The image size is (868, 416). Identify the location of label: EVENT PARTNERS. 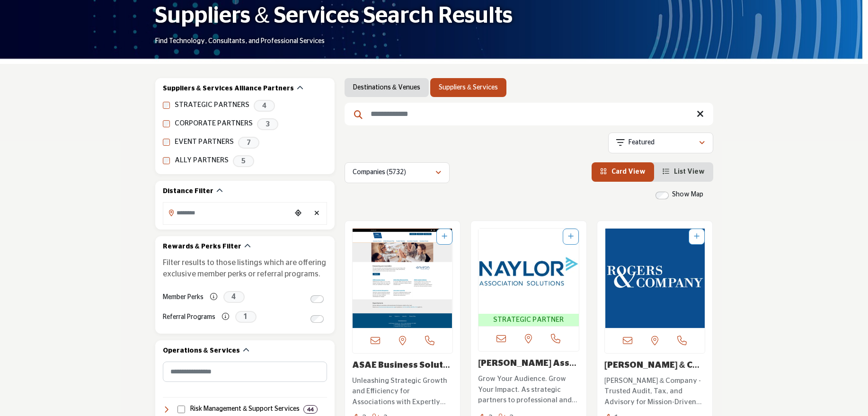
(204, 142).